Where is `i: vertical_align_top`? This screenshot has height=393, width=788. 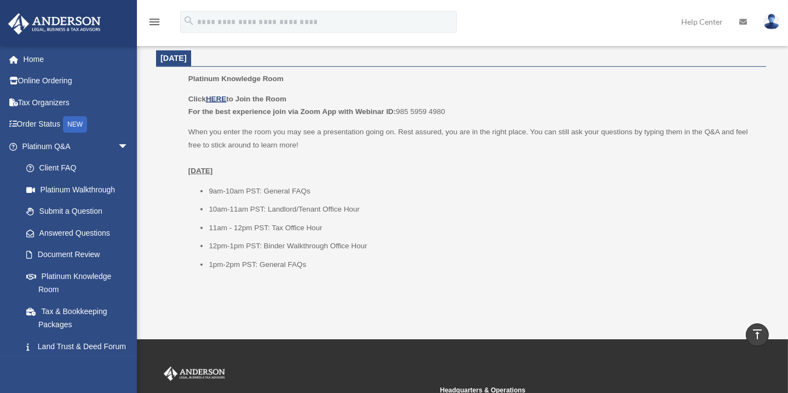 i: vertical_align_top is located at coordinates (757, 334).